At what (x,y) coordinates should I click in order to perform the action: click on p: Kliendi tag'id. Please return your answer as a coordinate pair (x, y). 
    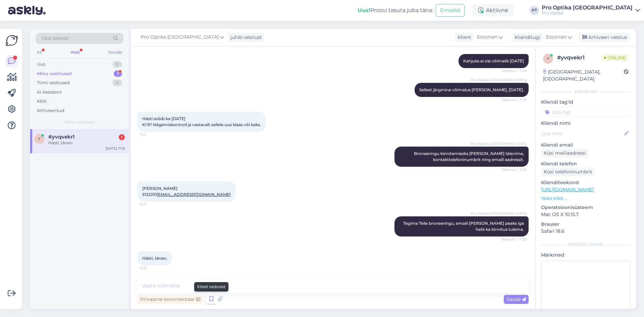
    Looking at the image, I should click on (586, 102).